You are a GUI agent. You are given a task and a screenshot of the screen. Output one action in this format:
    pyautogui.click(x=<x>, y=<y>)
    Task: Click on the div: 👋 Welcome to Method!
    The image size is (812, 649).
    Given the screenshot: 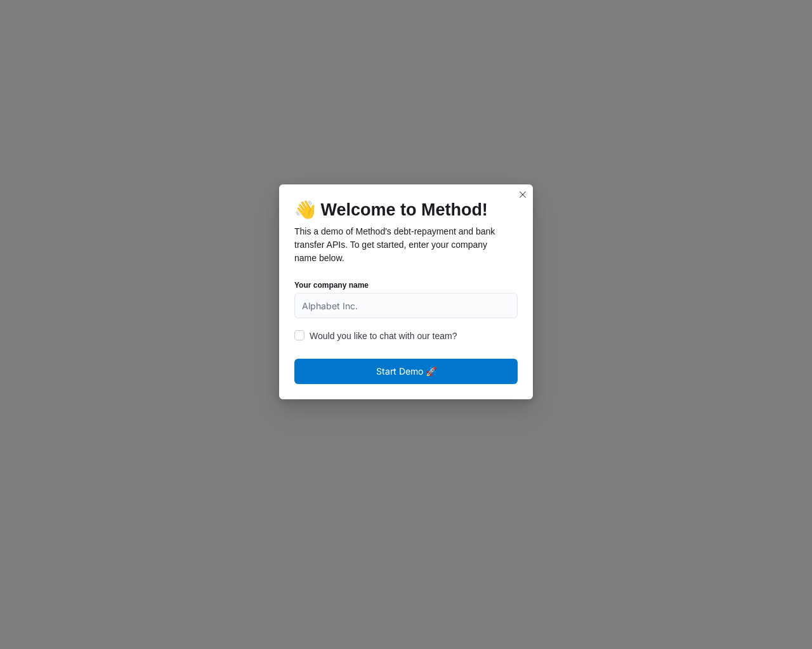 What is the action you would take?
    pyautogui.click(x=401, y=232)
    